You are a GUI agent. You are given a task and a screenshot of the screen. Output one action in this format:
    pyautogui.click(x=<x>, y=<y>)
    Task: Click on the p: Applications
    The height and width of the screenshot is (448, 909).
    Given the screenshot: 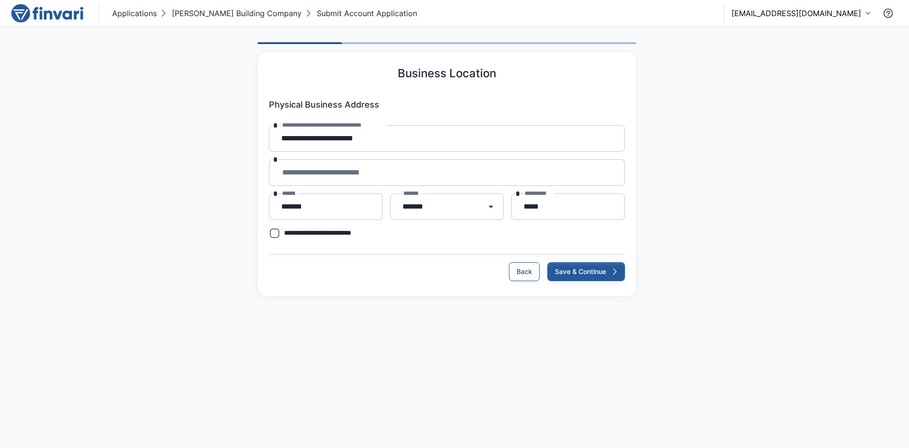 What is the action you would take?
    pyautogui.click(x=135, y=13)
    